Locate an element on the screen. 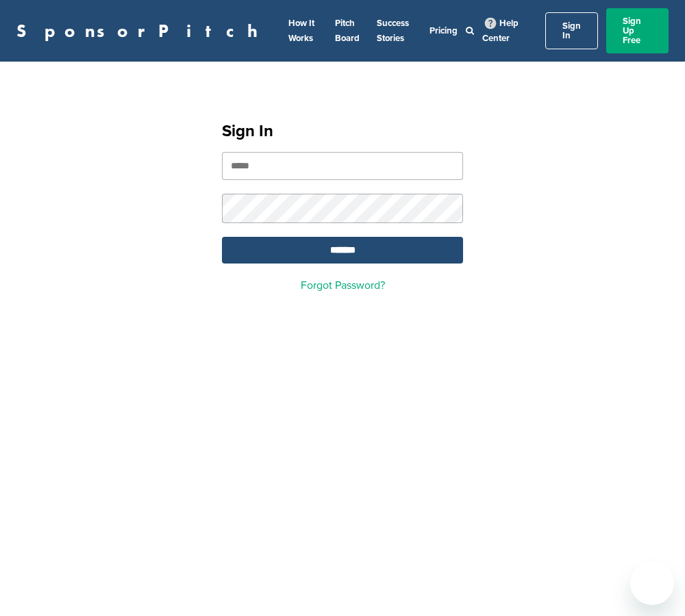  a: Pricing is located at coordinates (443, 31).